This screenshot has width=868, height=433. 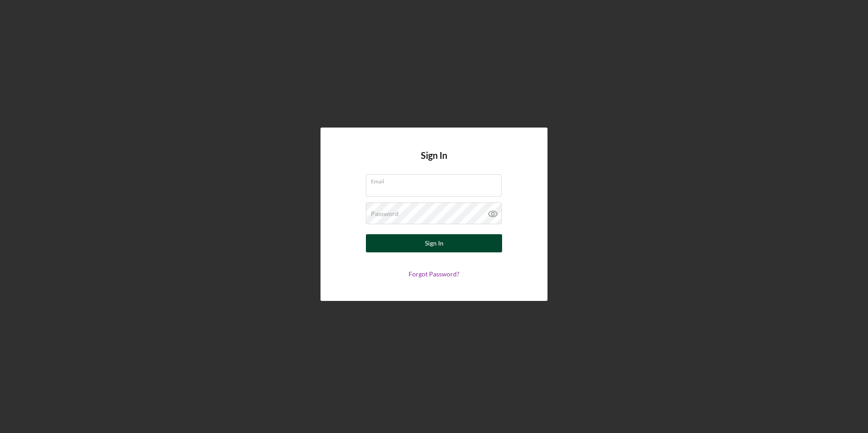 What do you see at coordinates (384, 214) in the screenshot?
I see `label: Password` at bounding box center [384, 214].